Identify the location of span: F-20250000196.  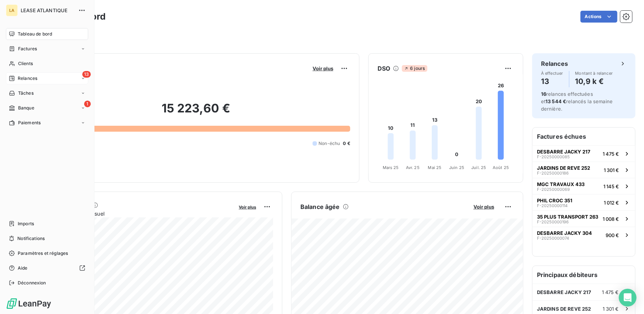
(553, 222).